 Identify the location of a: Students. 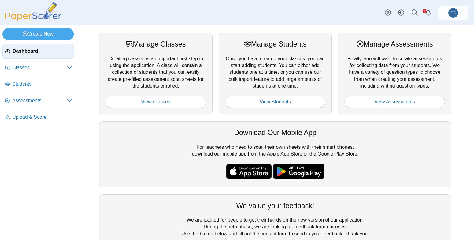
(38, 84).